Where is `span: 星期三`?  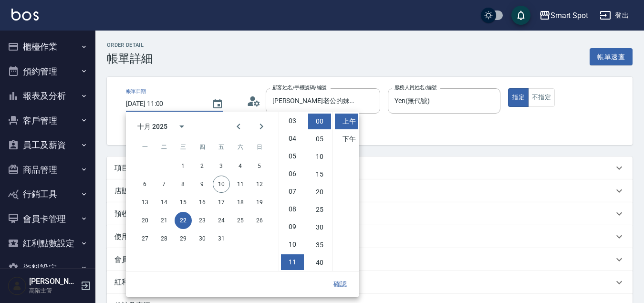 span: 星期三 is located at coordinates (183, 147).